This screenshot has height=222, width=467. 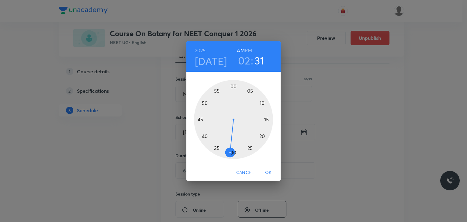 I want to click on span: Cancel, so click(x=245, y=172).